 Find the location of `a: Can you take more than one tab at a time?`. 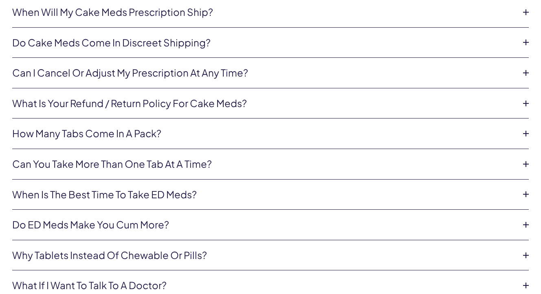

a: Can you take more than one tab at a time? is located at coordinates (264, 164).